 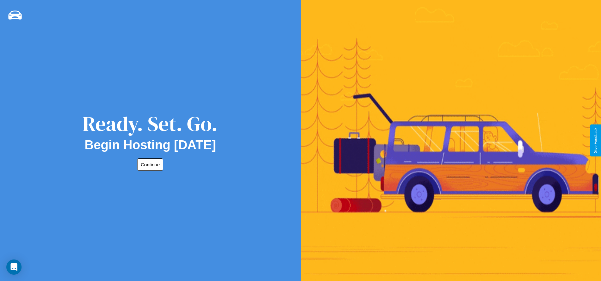 What do you see at coordinates (596, 140) in the screenshot?
I see `div: Give Feedback` at bounding box center [596, 140].